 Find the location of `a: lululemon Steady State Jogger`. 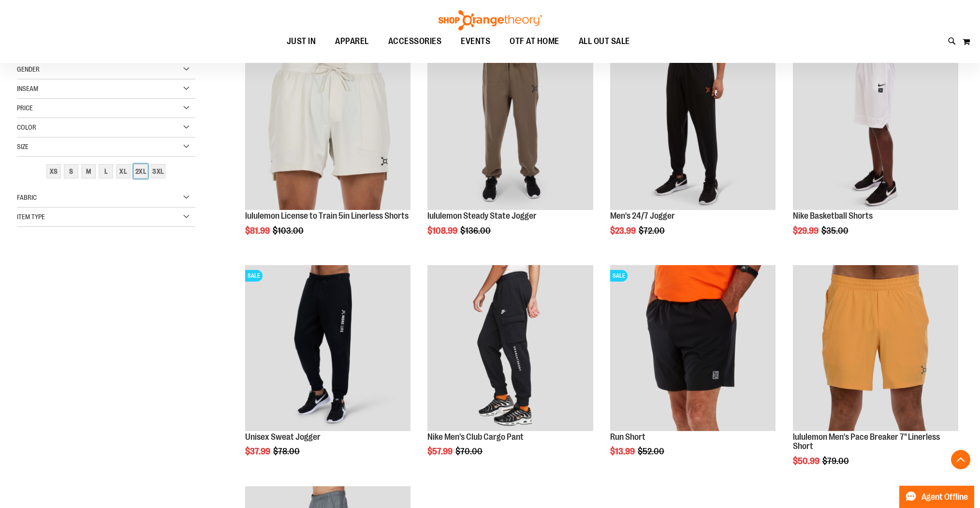

a: lululemon Steady State Jogger is located at coordinates (482, 216).